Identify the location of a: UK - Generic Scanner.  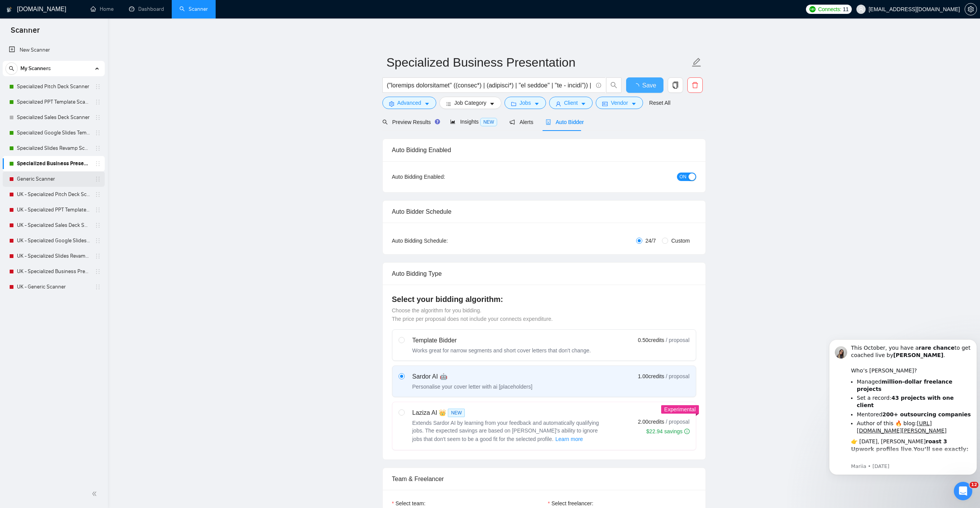
(54, 287).